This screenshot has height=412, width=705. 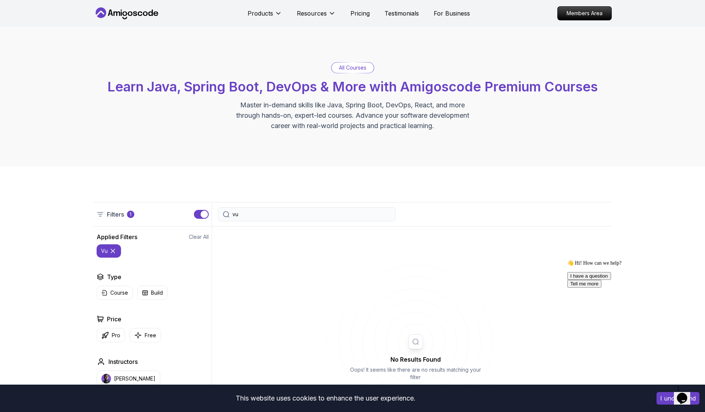 I want to click on span: 1, so click(x=4, y=6).